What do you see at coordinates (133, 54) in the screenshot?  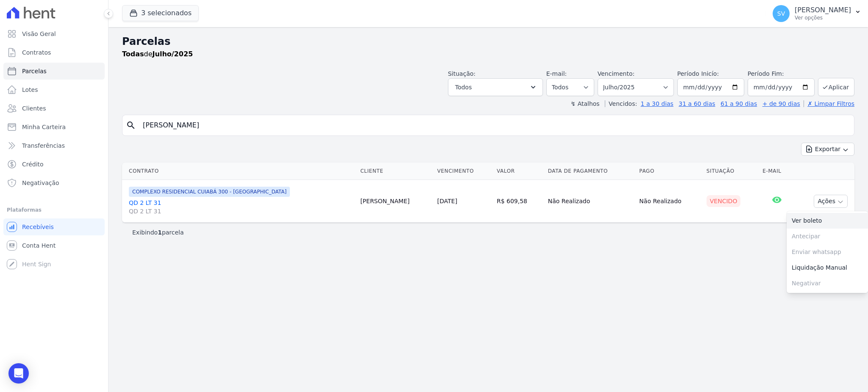 I see `strong: Todas` at bounding box center [133, 54].